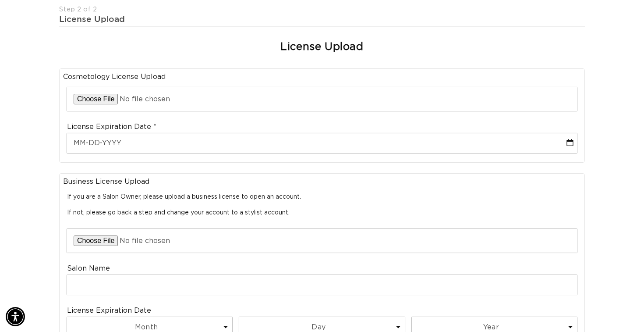  What do you see at coordinates (584, 285) in the screenshot?
I see `div: Chat Widget` at bounding box center [584, 285].